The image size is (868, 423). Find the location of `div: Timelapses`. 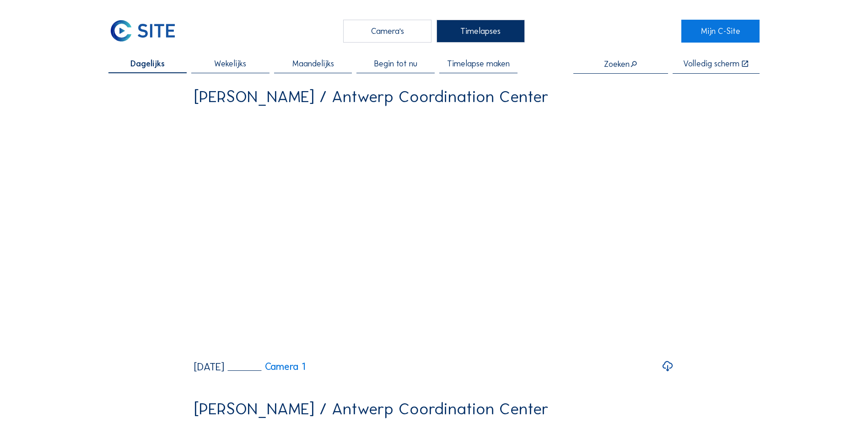

div: Timelapses is located at coordinates (480, 31).